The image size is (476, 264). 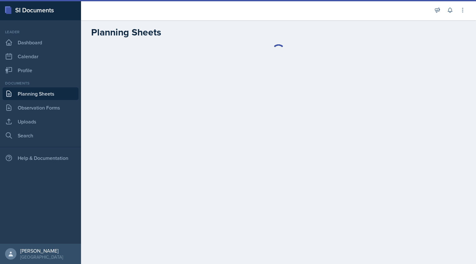 I want to click on a: Uploads, so click(x=41, y=122).